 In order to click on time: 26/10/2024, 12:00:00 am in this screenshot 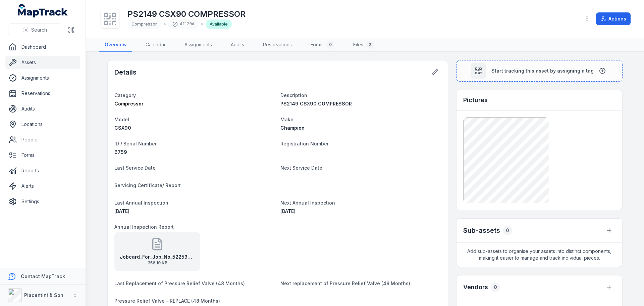, I will do `click(122, 211)`.